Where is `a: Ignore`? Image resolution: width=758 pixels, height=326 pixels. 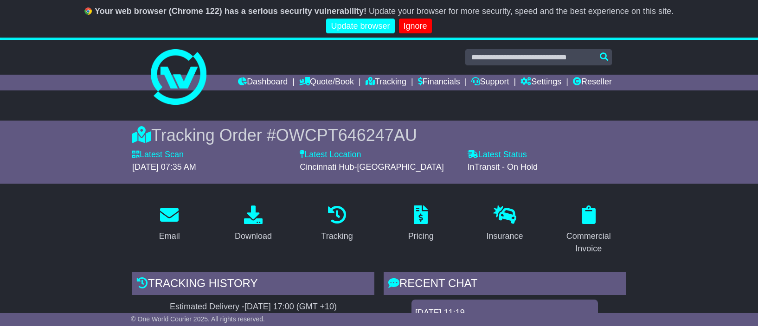 a: Ignore is located at coordinates (415, 26).